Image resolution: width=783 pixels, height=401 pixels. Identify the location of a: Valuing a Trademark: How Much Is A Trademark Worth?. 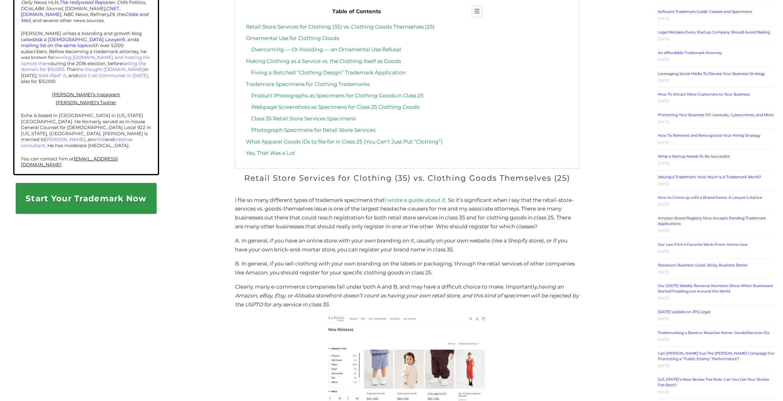
(709, 177).